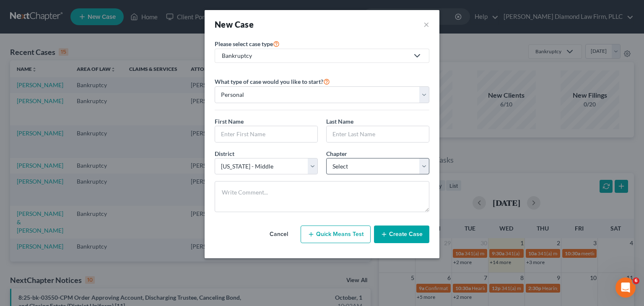 This screenshot has height=306, width=644. Describe the element at coordinates (402, 234) in the screenshot. I see `button: Create Case` at that location.